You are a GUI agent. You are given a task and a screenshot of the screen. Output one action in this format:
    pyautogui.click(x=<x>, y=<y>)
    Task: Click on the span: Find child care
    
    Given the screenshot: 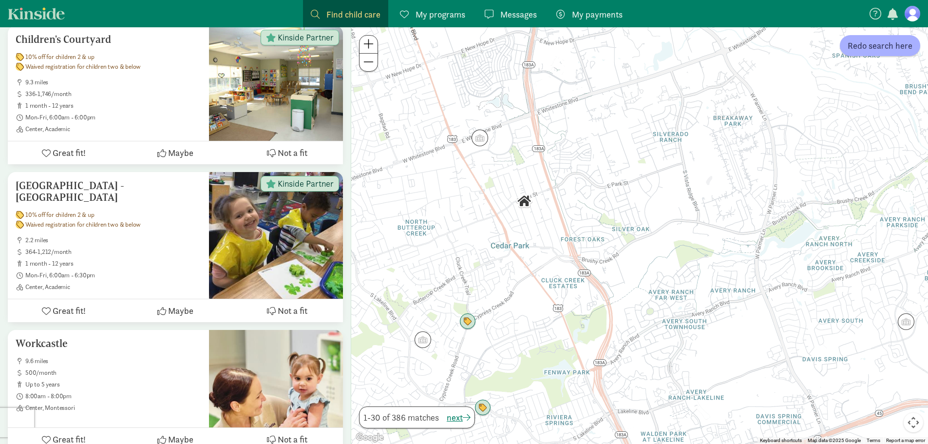 What is the action you would take?
    pyautogui.click(x=353, y=14)
    